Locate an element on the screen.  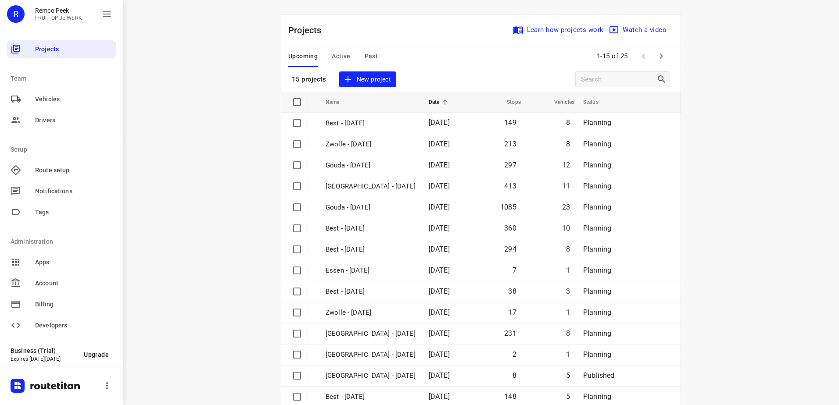
span: 360 is located at coordinates (510, 228).